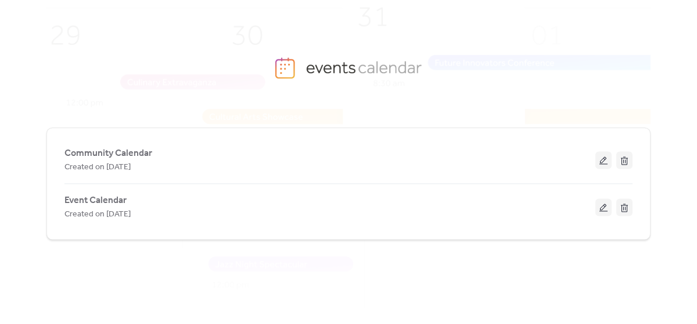 The height and width of the screenshot is (324, 697). Describe the element at coordinates (95, 200) in the screenshot. I see `span: Event Calendar` at that location.